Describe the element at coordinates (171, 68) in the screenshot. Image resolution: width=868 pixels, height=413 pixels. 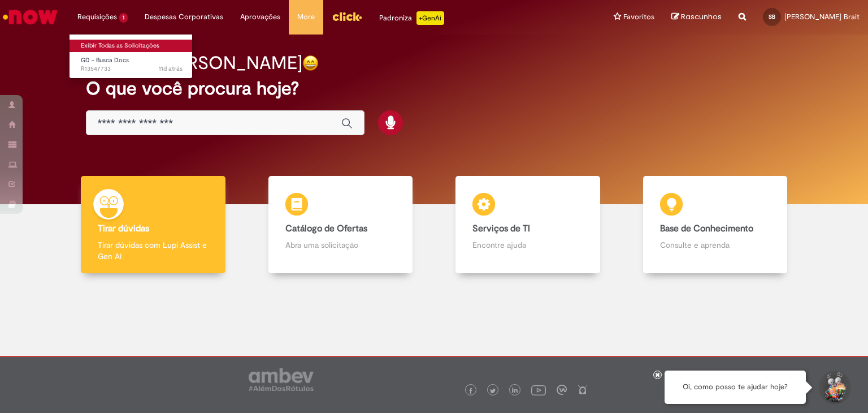
I see `span: 11d atrás` at that location.